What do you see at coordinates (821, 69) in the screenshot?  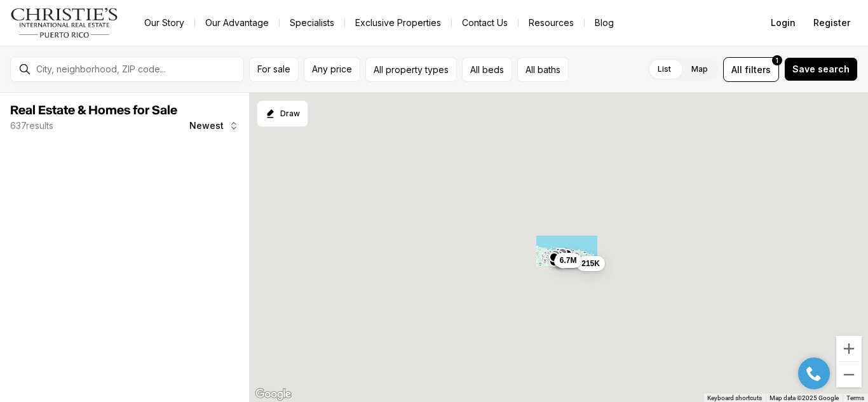 I see `span: Save search` at bounding box center [821, 69].